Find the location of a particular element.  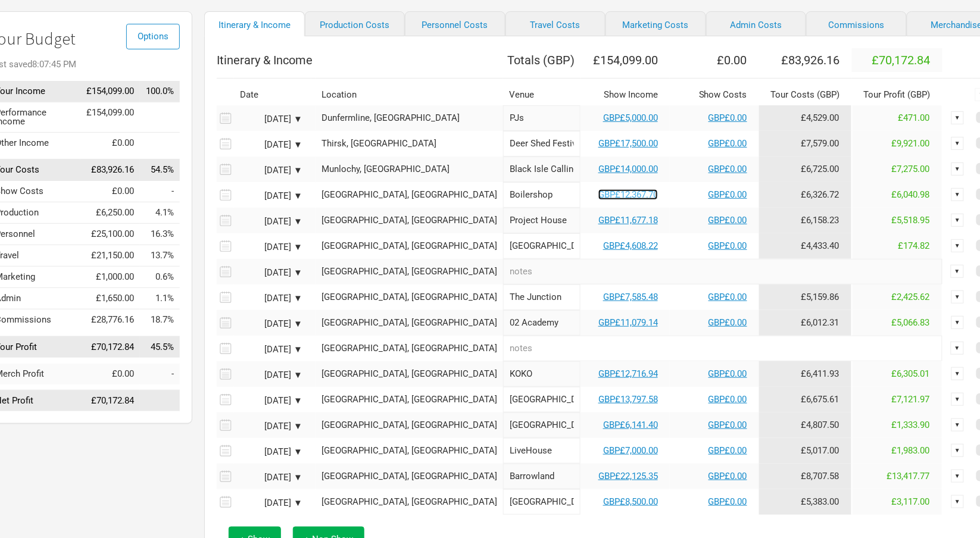

a: GBP£4,608.22 is located at coordinates (630, 246).